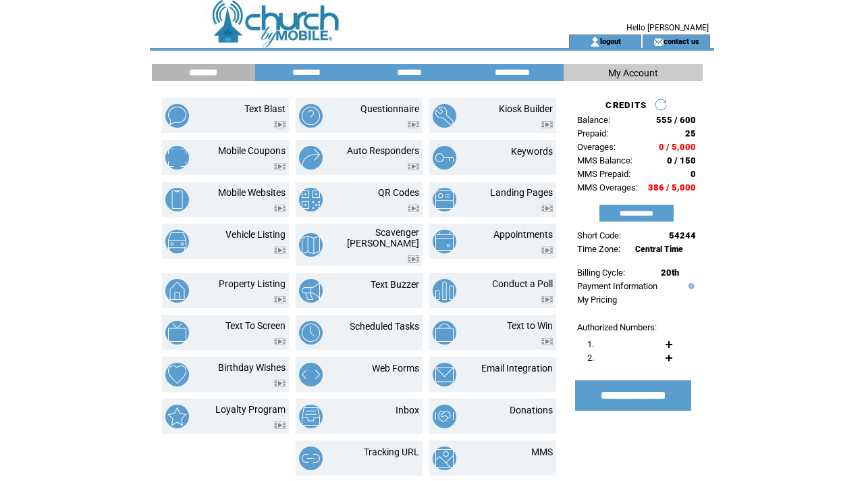 The width and height of the screenshot is (864, 481). Describe the element at coordinates (444, 290) in the screenshot. I see `img: conduct-a-poll.png` at that location.